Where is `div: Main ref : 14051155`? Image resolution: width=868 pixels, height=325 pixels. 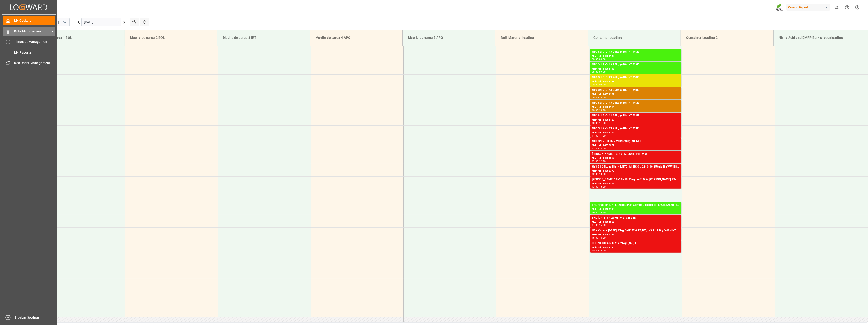
div: Main ref : 14051155 is located at coordinates (635, 133).